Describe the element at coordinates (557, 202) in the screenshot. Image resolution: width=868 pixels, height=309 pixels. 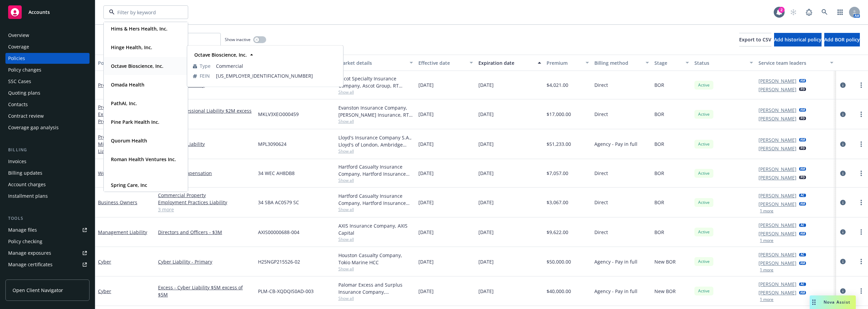
I see `span: $3,067.00` at that location.